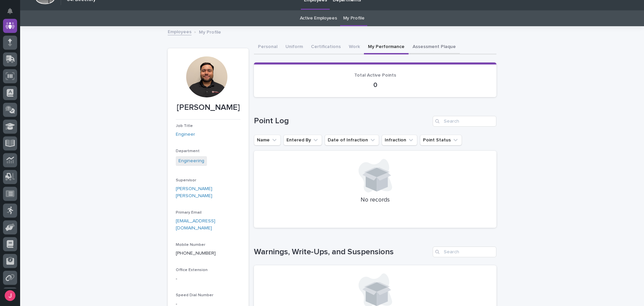 This screenshot has width=644, height=306. Describe the element at coordinates (434, 48) in the screenshot. I see `button: Assessment Plaque` at that location.